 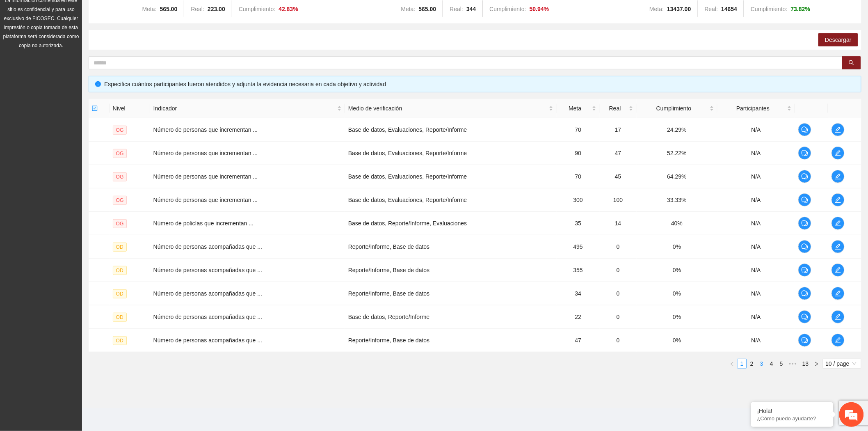 I want to click on td: 34, so click(x=578, y=294).